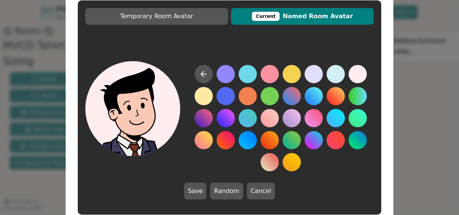 The image size is (459, 215). What do you see at coordinates (195, 191) in the screenshot?
I see `button: Save` at bounding box center [195, 191].